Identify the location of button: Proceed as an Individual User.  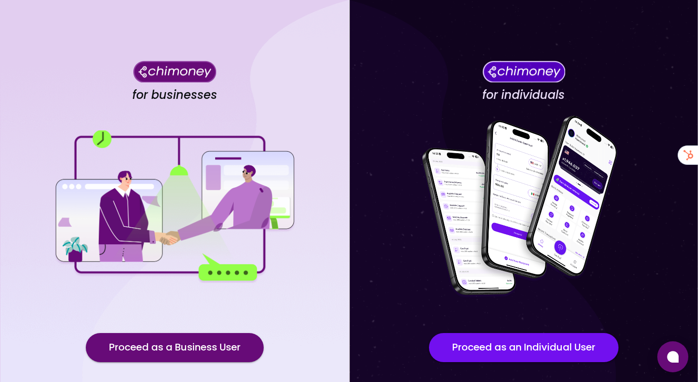
(524, 348).